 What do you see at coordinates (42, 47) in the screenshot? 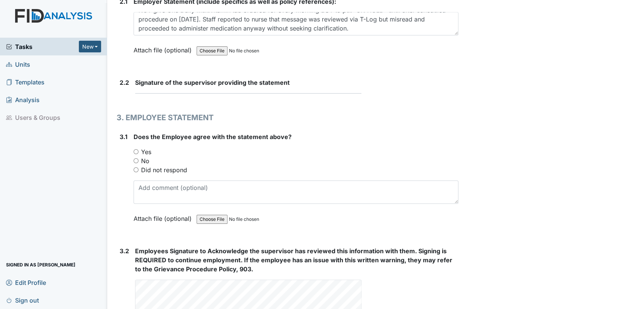
I see `a: Tasks` at bounding box center [42, 47].